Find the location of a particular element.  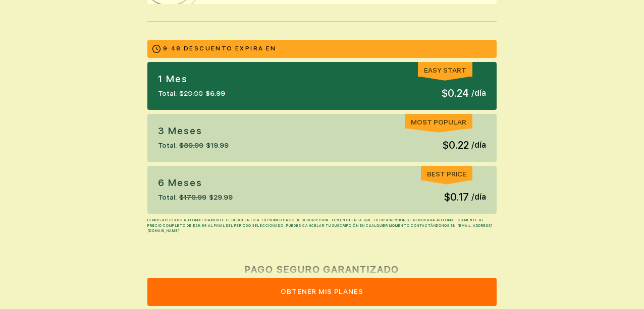

p: 1 Mes is located at coordinates (191, 79).